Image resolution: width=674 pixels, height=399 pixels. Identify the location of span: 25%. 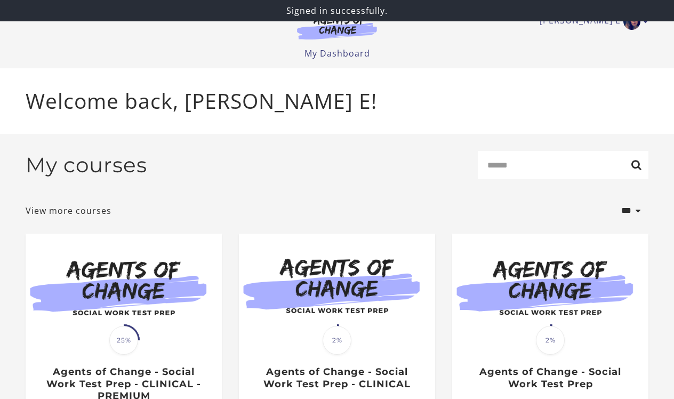
(124, 340).